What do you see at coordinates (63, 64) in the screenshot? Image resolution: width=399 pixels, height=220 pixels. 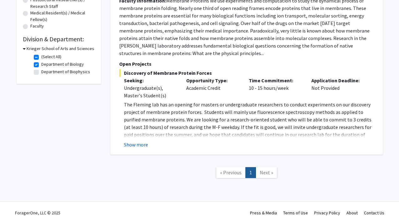 I see `label: Department of Biology` at bounding box center [63, 64].